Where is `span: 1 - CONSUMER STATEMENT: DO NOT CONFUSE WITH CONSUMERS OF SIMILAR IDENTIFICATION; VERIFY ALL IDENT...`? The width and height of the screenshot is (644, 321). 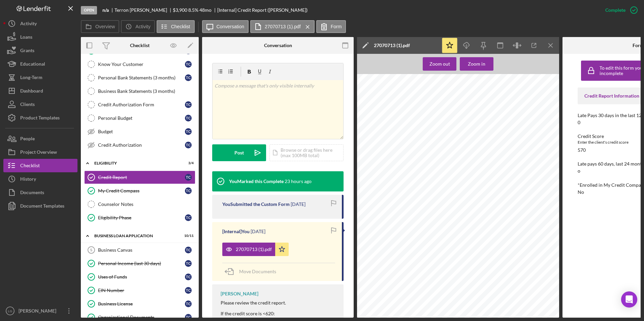 span: 1 - CONSUMER STATEMENT: DO NOT CONFUSE WITH CONSUMERS OF SIMILAR IDENTIFICATION; VERIFY ALL IDENT... is located at coordinates (452, 143).